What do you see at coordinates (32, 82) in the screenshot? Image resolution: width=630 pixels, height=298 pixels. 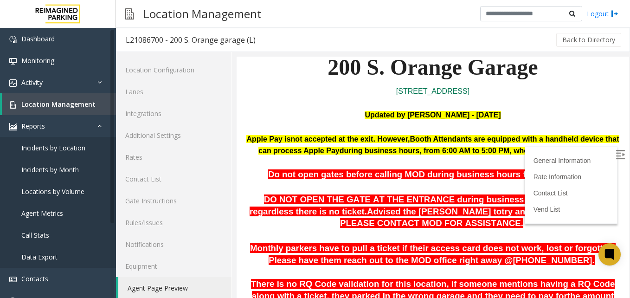 I see `span: Activity` at bounding box center [32, 82].